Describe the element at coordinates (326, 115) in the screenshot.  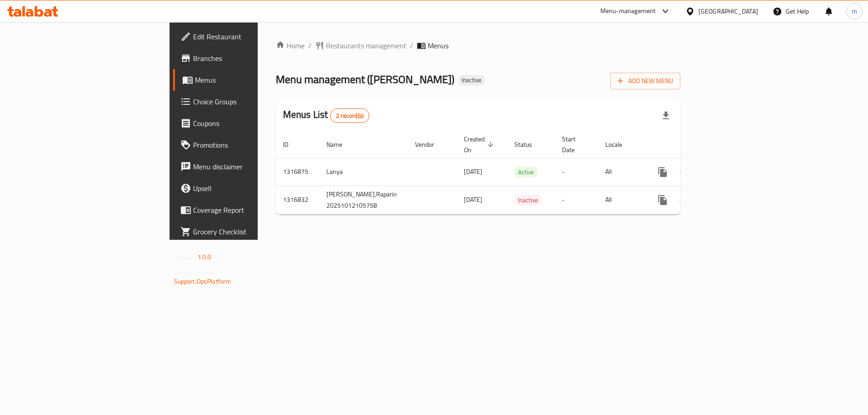
I see `h2: Menus List` at that location.